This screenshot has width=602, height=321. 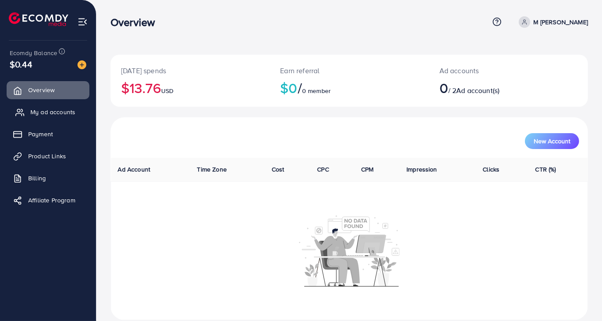 I want to click on img: No account, so click(x=349, y=250).